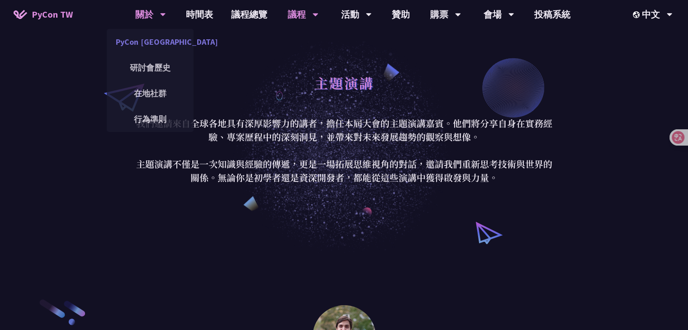 This screenshot has width=688, height=330. I want to click on img: Home icon of PyCon TW 2025, so click(20, 14).